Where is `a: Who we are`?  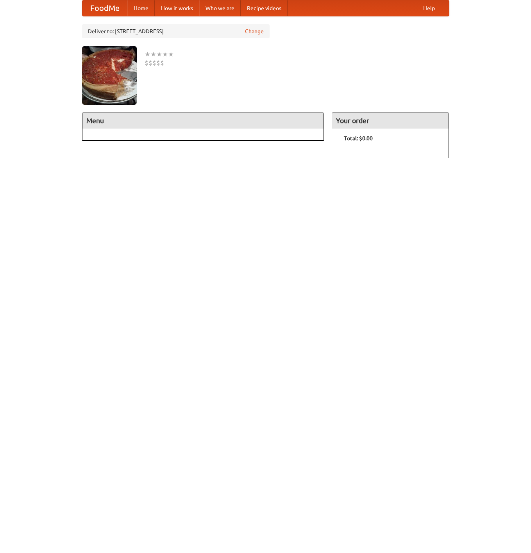 a: Who we are is located at coordinates (220, 8).